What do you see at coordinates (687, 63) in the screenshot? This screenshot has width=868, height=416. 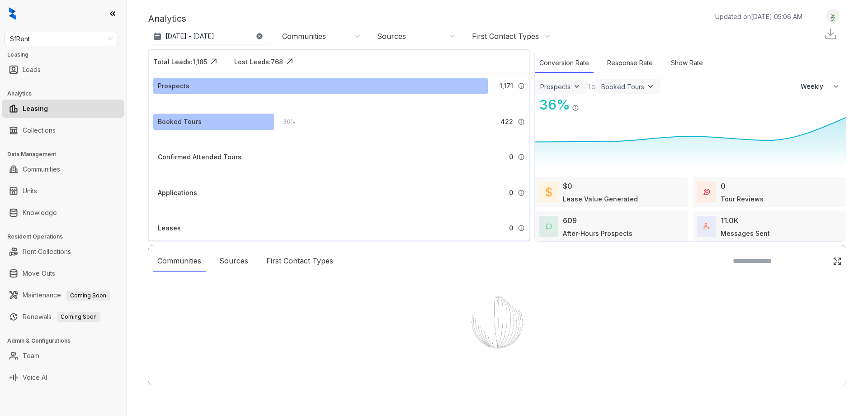 I see `div: Show Rate` at bounding box center [687, 63].